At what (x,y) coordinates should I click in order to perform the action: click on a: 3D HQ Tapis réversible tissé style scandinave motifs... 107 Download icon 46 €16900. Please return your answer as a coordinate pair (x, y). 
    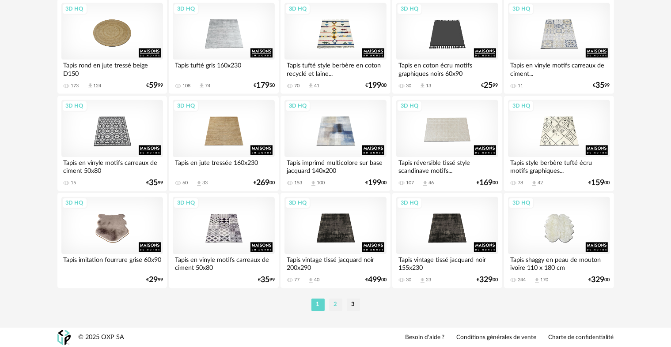
    Looking at the image, I should click on (447, 143).